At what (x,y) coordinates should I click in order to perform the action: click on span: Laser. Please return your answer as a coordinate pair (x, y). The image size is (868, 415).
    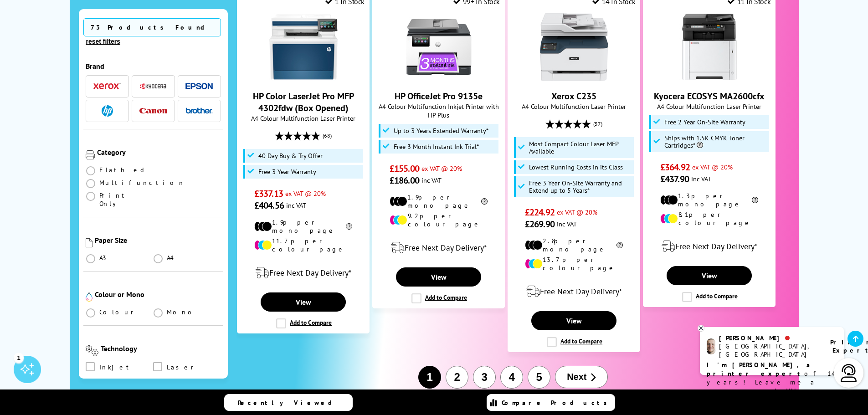
    Looking at the image, I should click on (182, 368).